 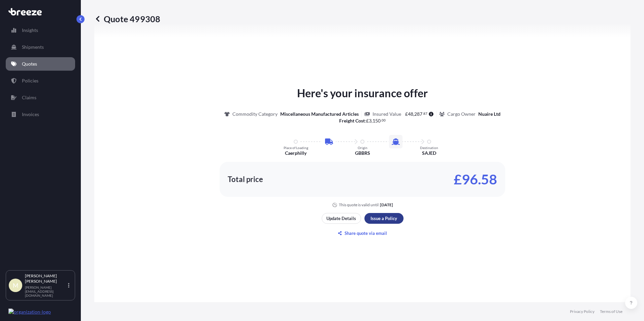 What do you see at coordinates (611, 312) in the screenshot?
I see `a: Terms of Use` at bounding box center [611, 312].